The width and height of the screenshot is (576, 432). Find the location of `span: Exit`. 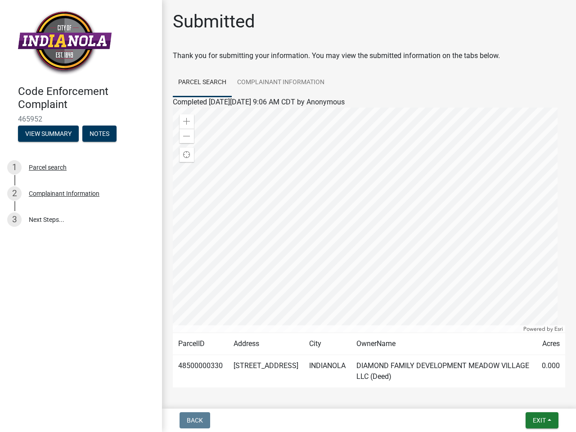

span: Exit is located at coordinates (540, 421).